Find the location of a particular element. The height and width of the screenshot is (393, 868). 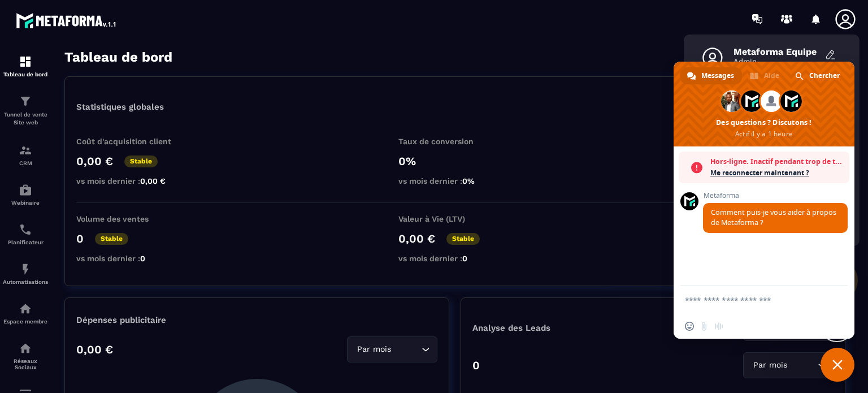

textarea: Entrez votre message... is located at coordinates (752, 300).